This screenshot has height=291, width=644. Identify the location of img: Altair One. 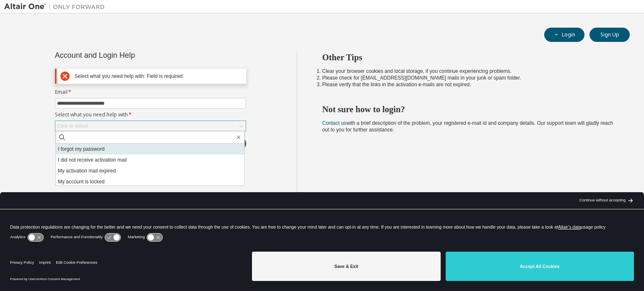
(57, 7).